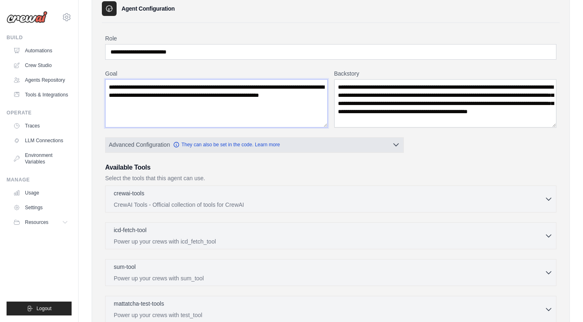 The image size is (583, 322). I want to click on img: Logo, so click(27, 17).